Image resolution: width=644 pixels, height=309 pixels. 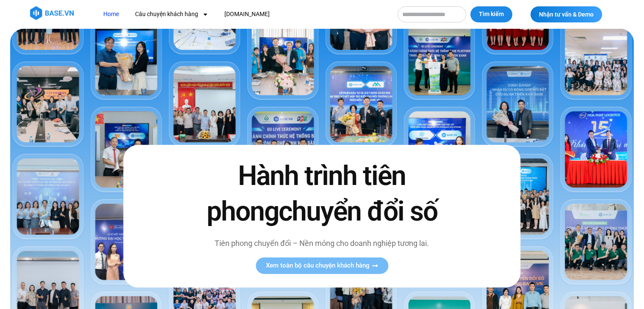 What do you see at coordinates (321, 265) in the screenshot?
I see `a: Xem toàn bộ câu chuyện khách hàng` at bounding box center [321, 265].